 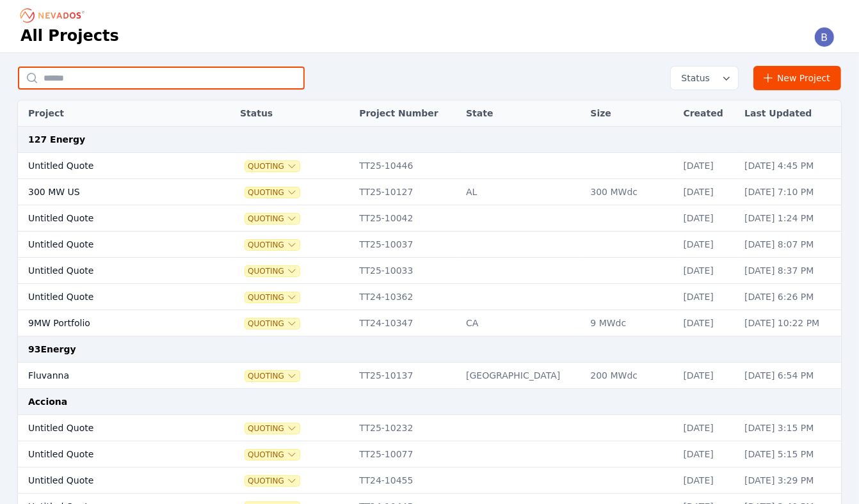 I want to click on td: TT24-10362, so click(x=406, y=296).